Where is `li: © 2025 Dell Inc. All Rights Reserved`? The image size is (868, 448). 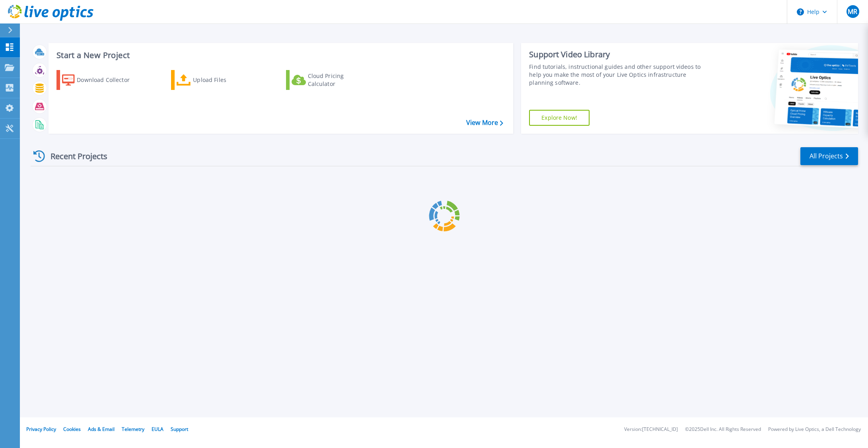 li: © 2025 Dell Inc. All Rights Reserved is located at coordinates (723, 429).